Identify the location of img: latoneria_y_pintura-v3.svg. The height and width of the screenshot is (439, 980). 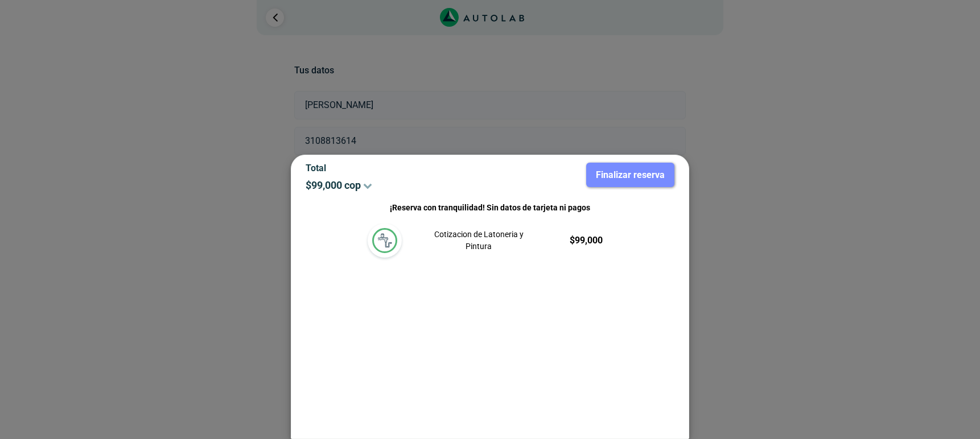
(385, 241).